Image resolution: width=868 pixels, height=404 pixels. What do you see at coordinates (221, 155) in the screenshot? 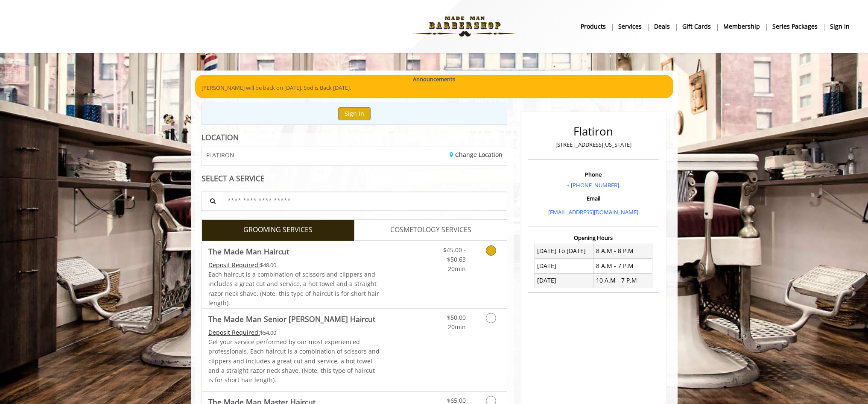
I see `span: FLATIRON` at bounding box center [221, 155].